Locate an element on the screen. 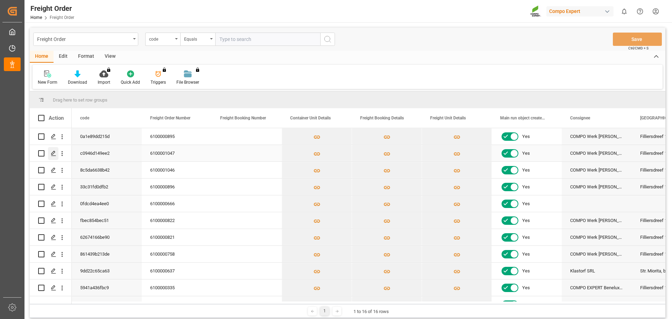  div: 5941a436fbc9 is located at coordinates (107, 288).